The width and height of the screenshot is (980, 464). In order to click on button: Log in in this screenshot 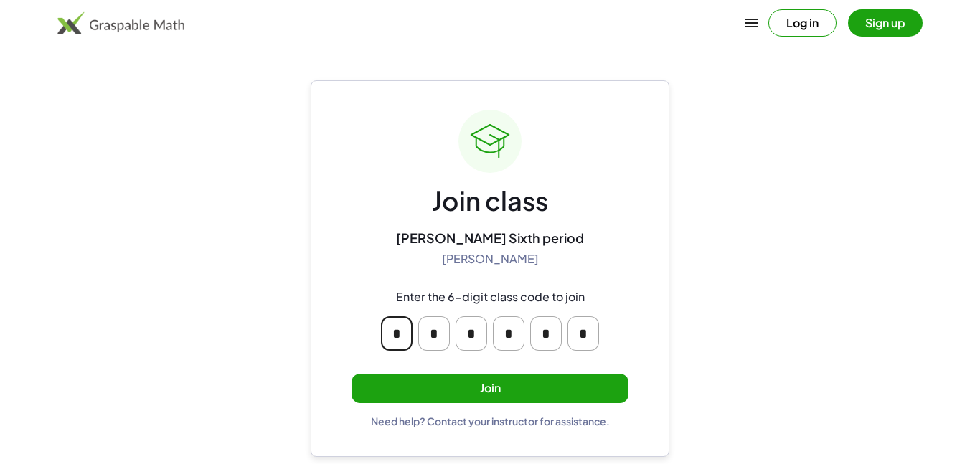, I will do `click(802, 23)`.